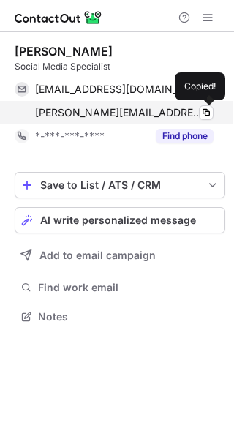  I want to click on span: Find work email, so click(129, 288).